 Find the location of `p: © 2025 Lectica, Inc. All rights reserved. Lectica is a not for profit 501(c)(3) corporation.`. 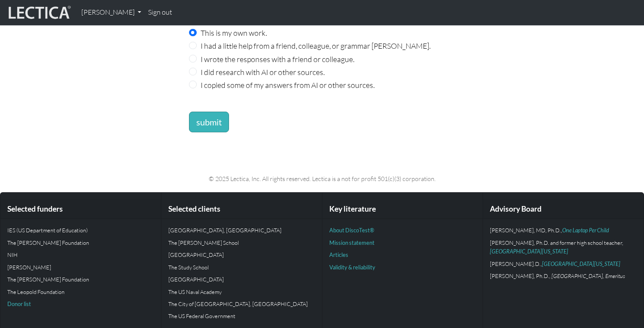

p: © 2025 Lectica, Inc. All rights reserved. Lectica is a not for profit 501(c)(3) corporation. is located at coordinates (322, 179).